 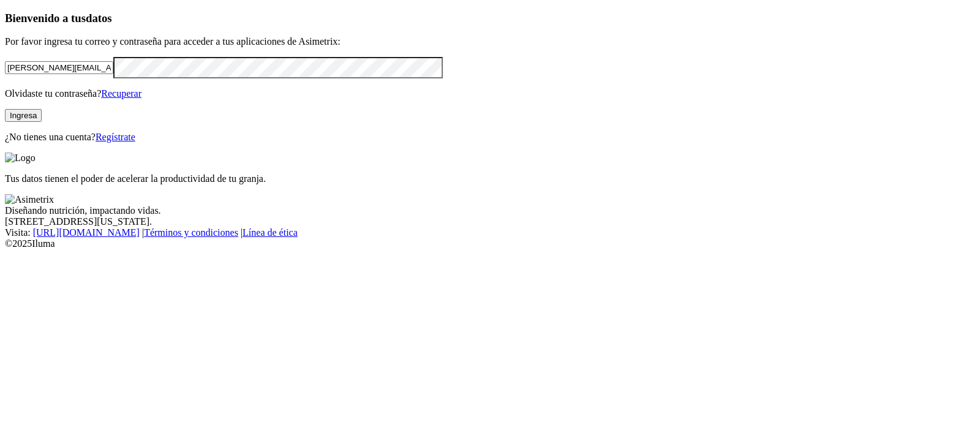 What do you see at coordinates (121, 93) in the screenshot?
I see `a: Recuperar` at bounding box center [121, 93].